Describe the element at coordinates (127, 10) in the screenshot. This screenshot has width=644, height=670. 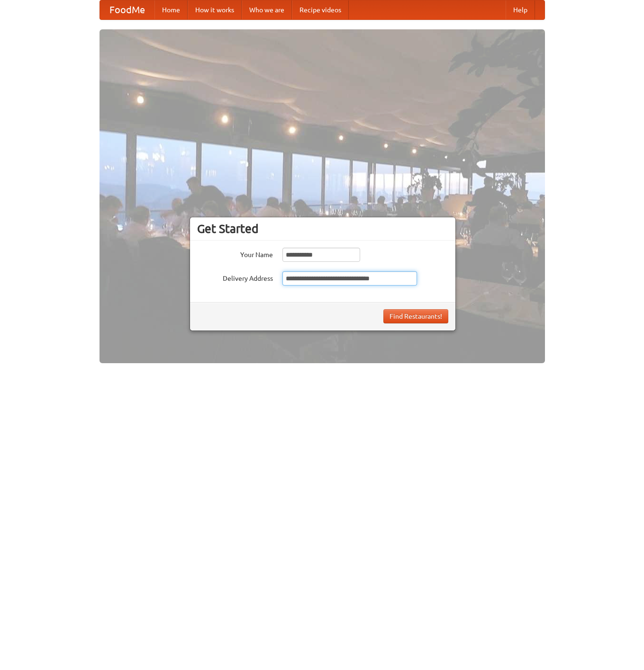
I see `a: FoodMe` at that location.